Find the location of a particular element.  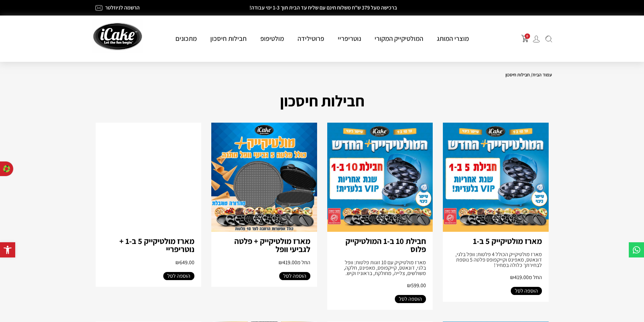

nav: Breadcrumb is located at coordinates (322, 75).